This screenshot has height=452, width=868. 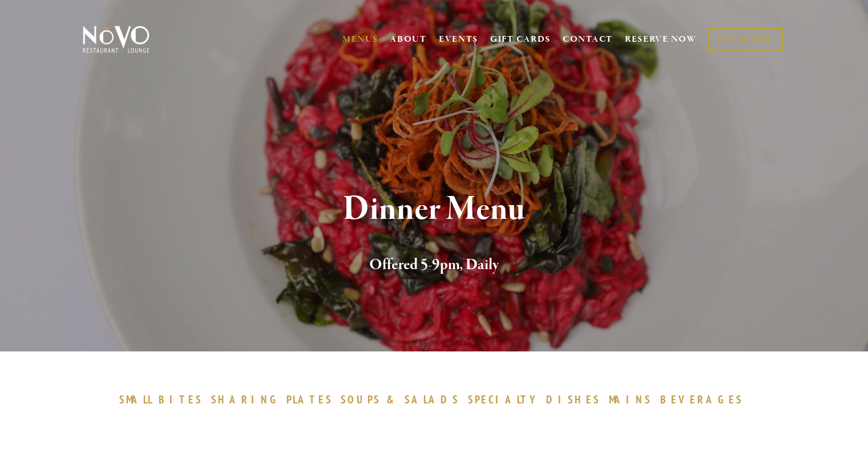 What do you see at coordinates (705, 399) in the screenshot?
I see `a: BEVERAGES` at bounding box center [705, 399].